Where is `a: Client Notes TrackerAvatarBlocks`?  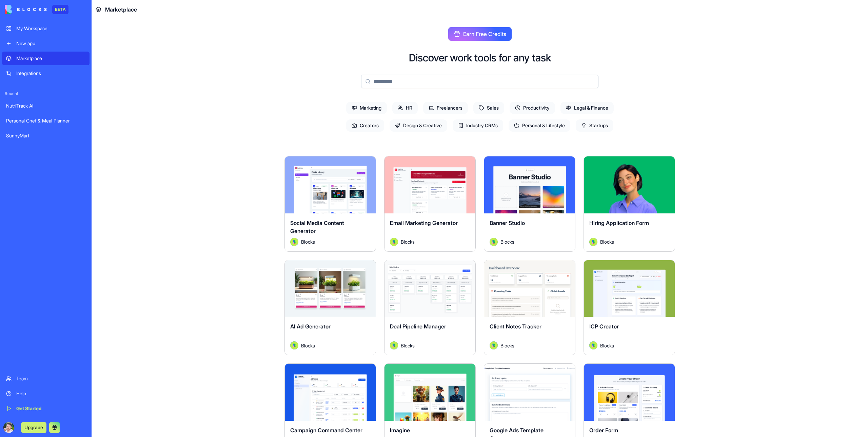 a: Client Notes TrackerAvatarBlocks is located at coordinates (530, 308).